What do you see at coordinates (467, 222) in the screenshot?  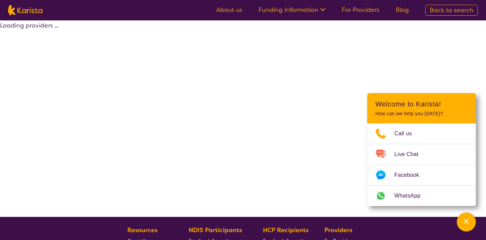 I see `button: Channel Menu` at bounding box center [467, 222].